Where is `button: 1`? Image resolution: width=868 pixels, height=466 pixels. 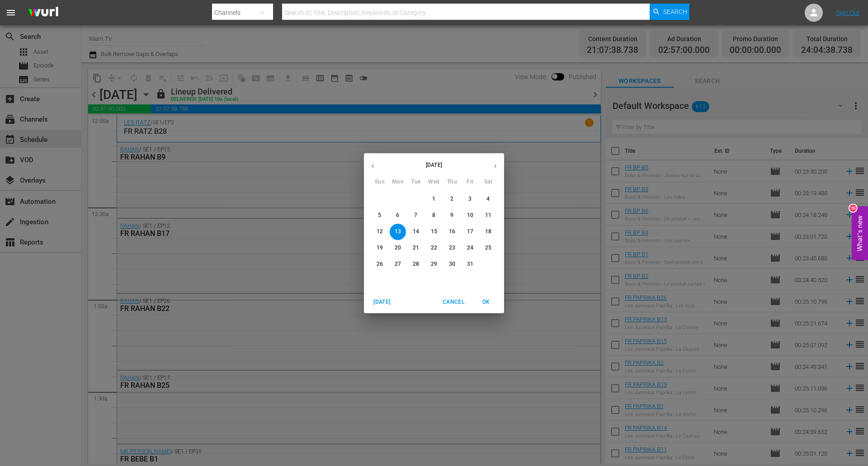
button: 1 is located at coordinates (434, 199).